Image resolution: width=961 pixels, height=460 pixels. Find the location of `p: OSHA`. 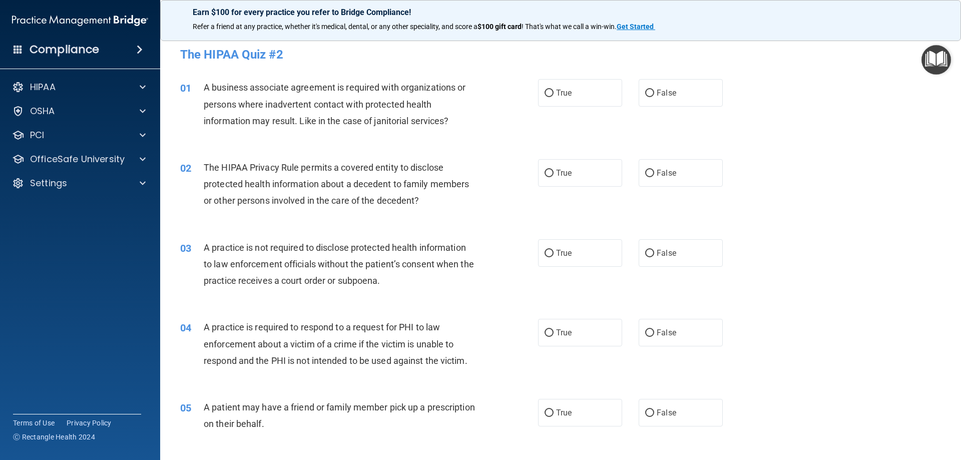

p: OSHA is located at coordinates (43, 111).